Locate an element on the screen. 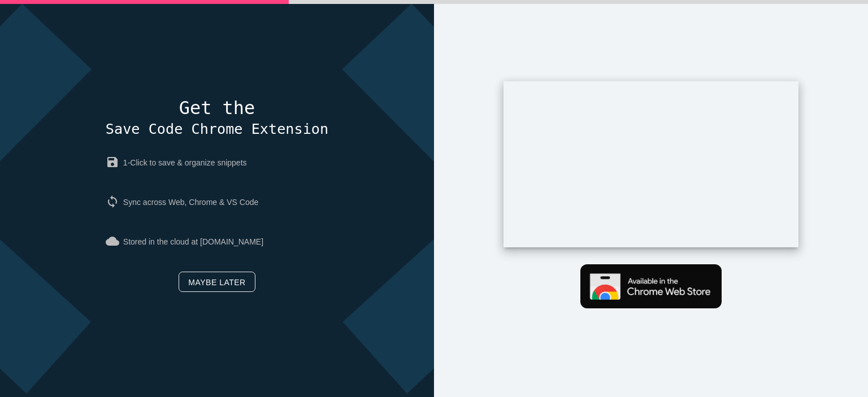 The height and width of the screenshot is (397, 868). i: cloud is located at coordinates (114, 241).